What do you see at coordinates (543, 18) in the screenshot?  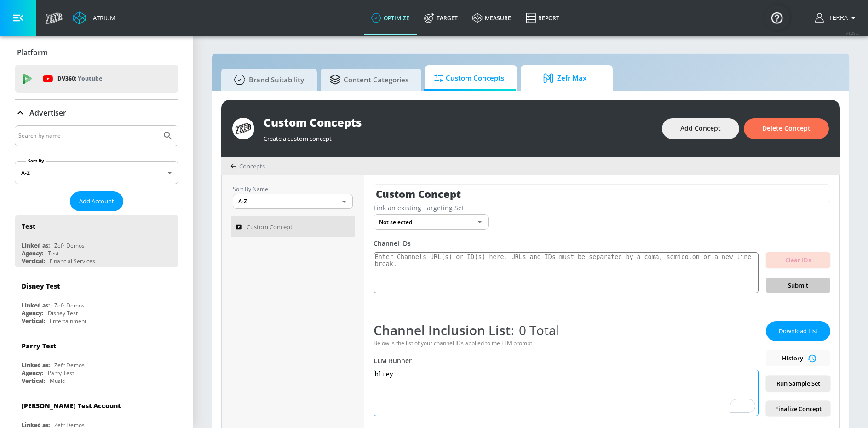 I see `a: Report` at bounding box center [543, 18].